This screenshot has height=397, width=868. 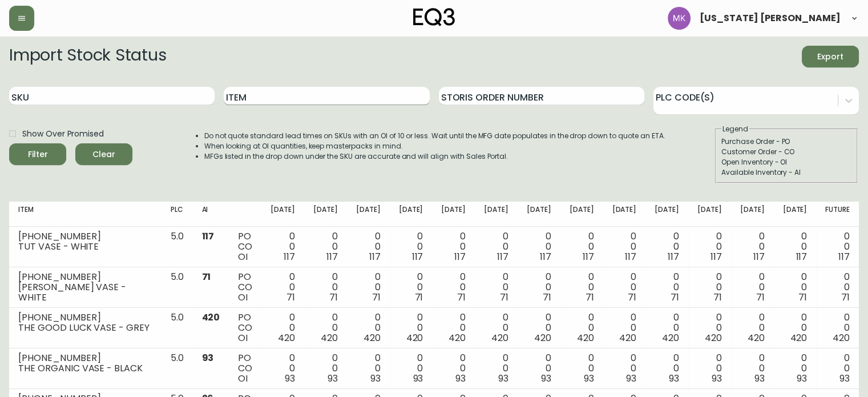 What do you see at coordinates (85, 214) in the screenshot?
I see `th: Item` at bounding box center [85, 214].